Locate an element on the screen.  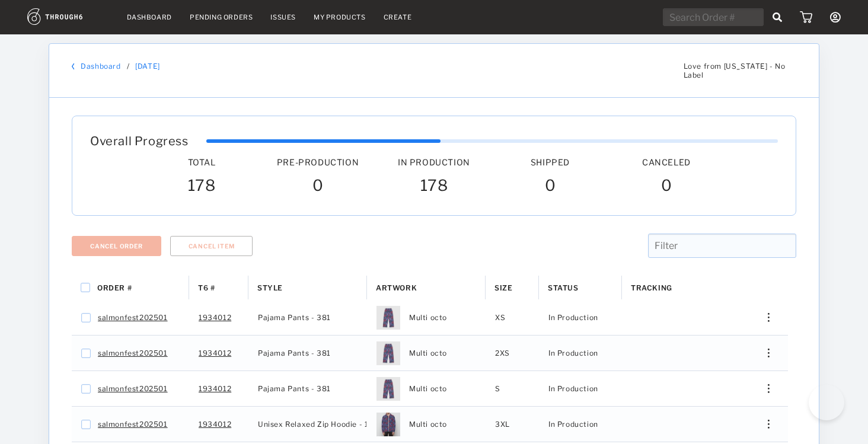
img: back_bracket.f28aa67b.svg is located at coordinates (73, 66).